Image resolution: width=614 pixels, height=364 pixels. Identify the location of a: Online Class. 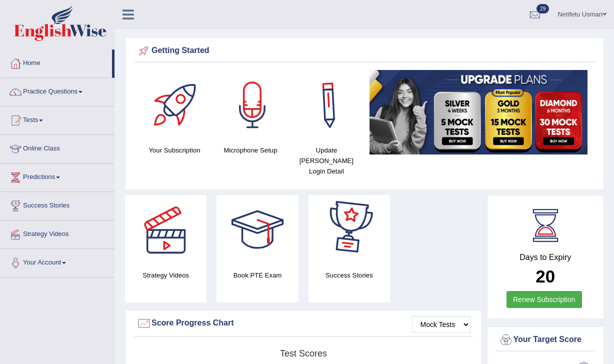
(57, 148).